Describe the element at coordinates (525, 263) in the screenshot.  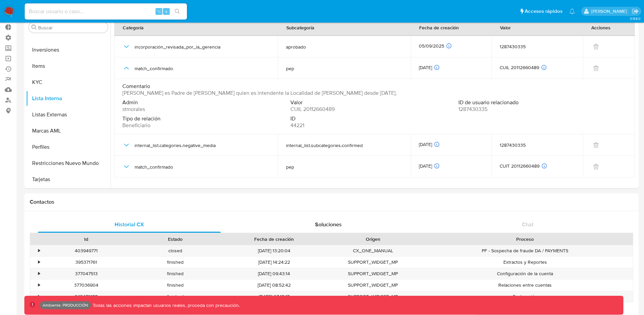
I see `div: Extractos y Reportes` at that location.